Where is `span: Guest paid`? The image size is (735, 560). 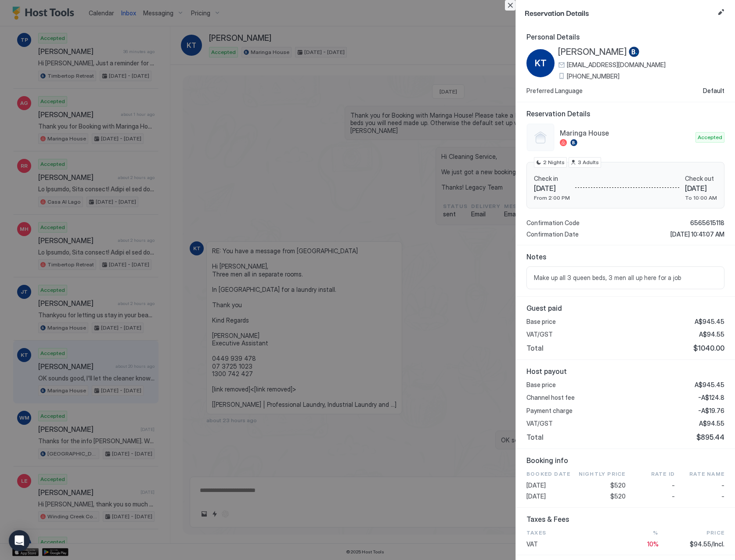
span: Guest paid is located at coordinates (626, 308).